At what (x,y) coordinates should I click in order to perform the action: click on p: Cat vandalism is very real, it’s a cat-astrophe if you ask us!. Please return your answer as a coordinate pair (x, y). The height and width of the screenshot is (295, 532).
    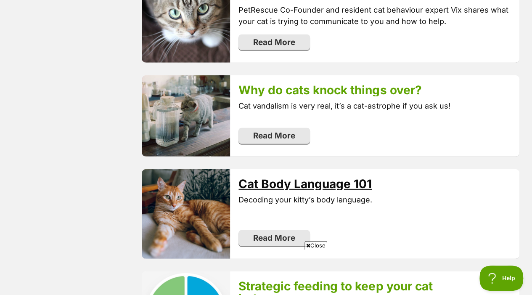
    Looking at the image, I should click on (375, 106).